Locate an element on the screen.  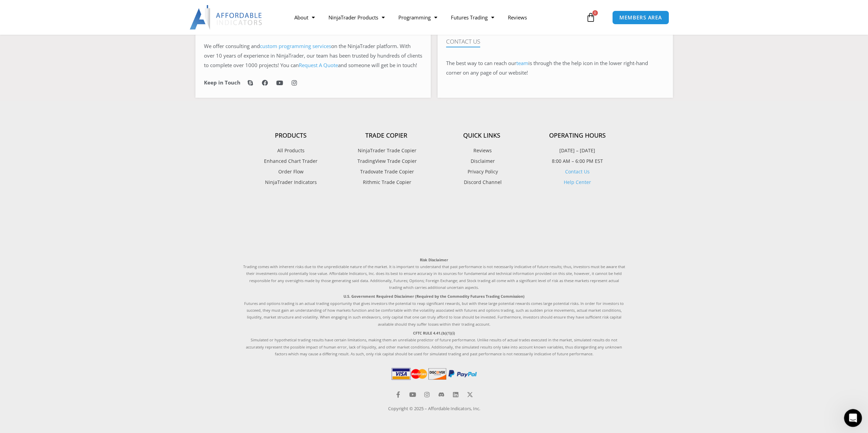
span: Order Flow is located at coordinates (290, 171).